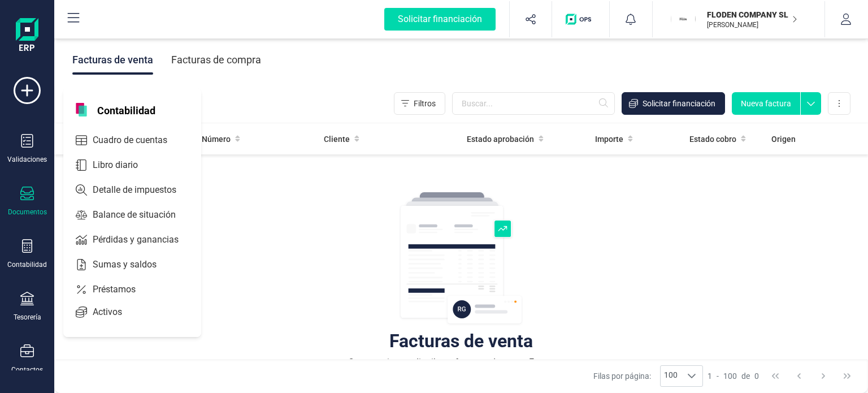  What do you see at coordinates (766, 103) in the screenshot?
I see `button: Nueva factura` at bounding box center [766, 103].